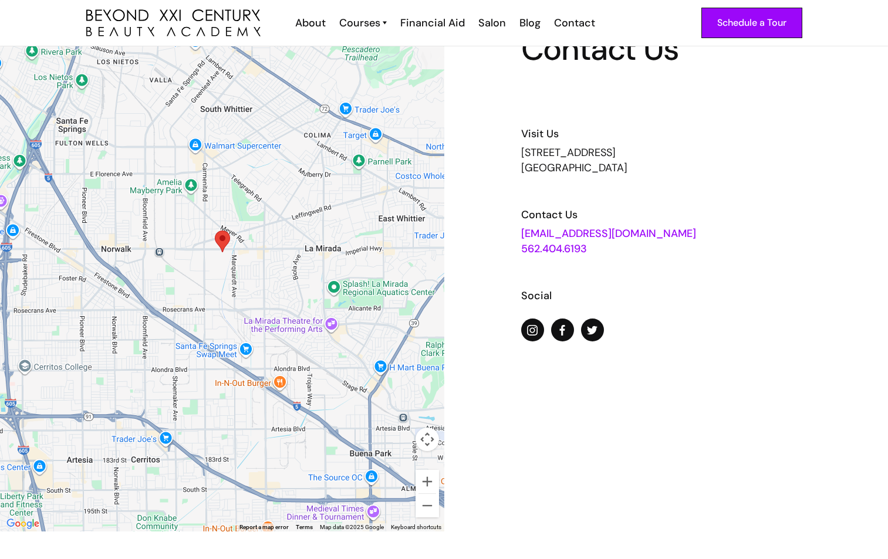 The height and width of the screenshot is (559, 888). I want to click on h6: Social, so click(666, 296).